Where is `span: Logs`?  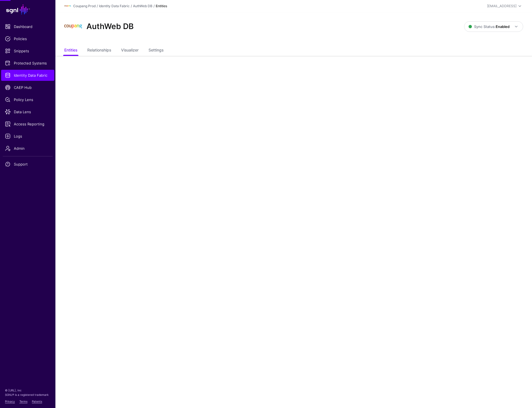
span: Logs is located at coordinates (28, 136).